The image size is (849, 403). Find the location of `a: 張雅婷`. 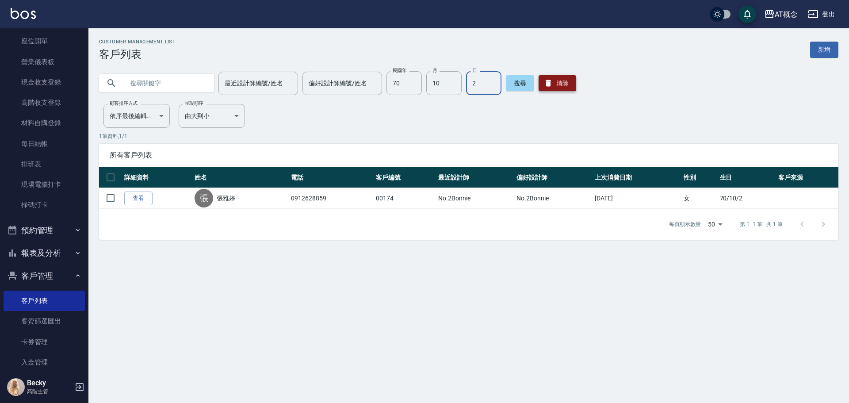

a: 張雅婷 is located at coordinates (226, 198).